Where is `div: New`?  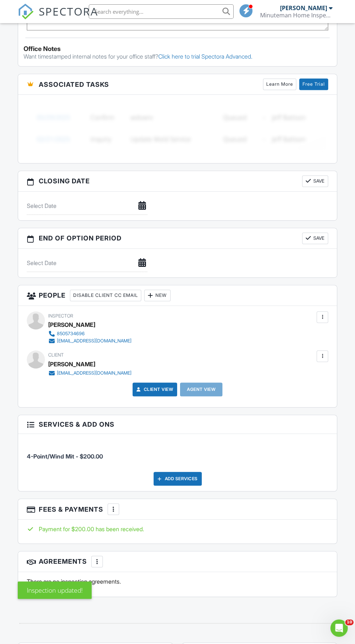
div: New is located at coordinates (157, 296).